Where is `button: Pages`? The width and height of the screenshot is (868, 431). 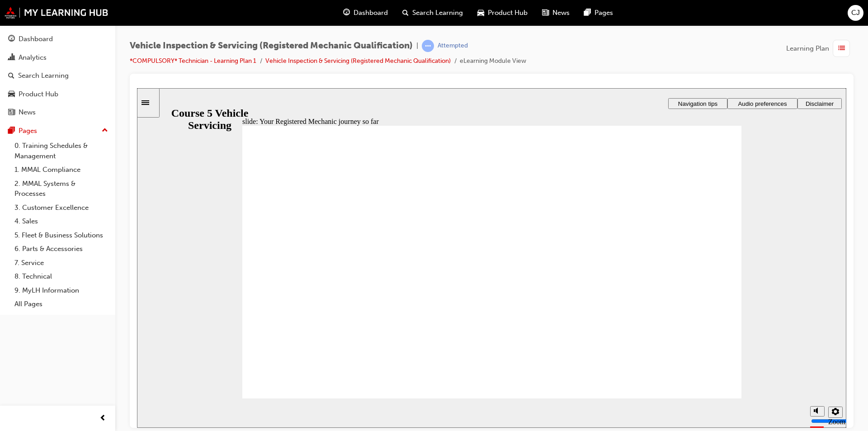 button: Pages is located at coordinates (57, 131).